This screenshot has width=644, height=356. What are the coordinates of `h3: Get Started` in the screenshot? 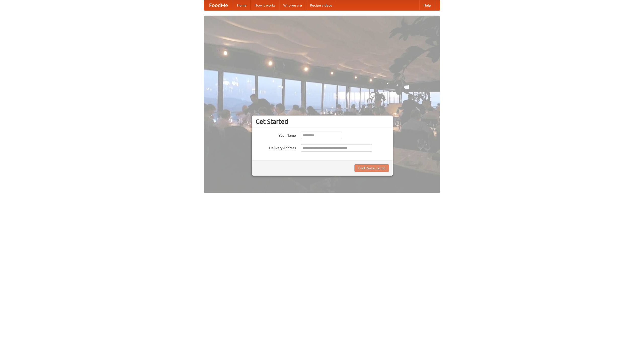 It's located at (322, 121).